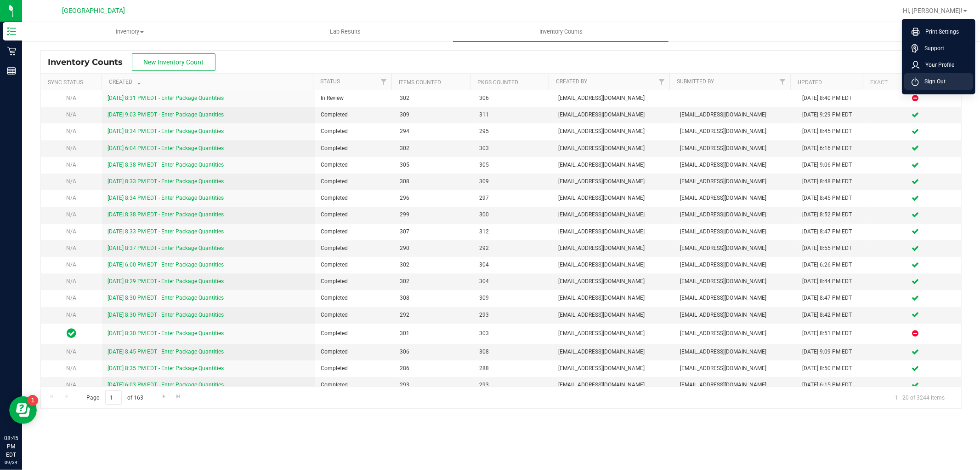 Image resolution: width=980 pixels, height=470 pixels. What do you see at coordinates (513, 115) in the screenshot?
I see `span: 311` at bounding box center [513, 115].